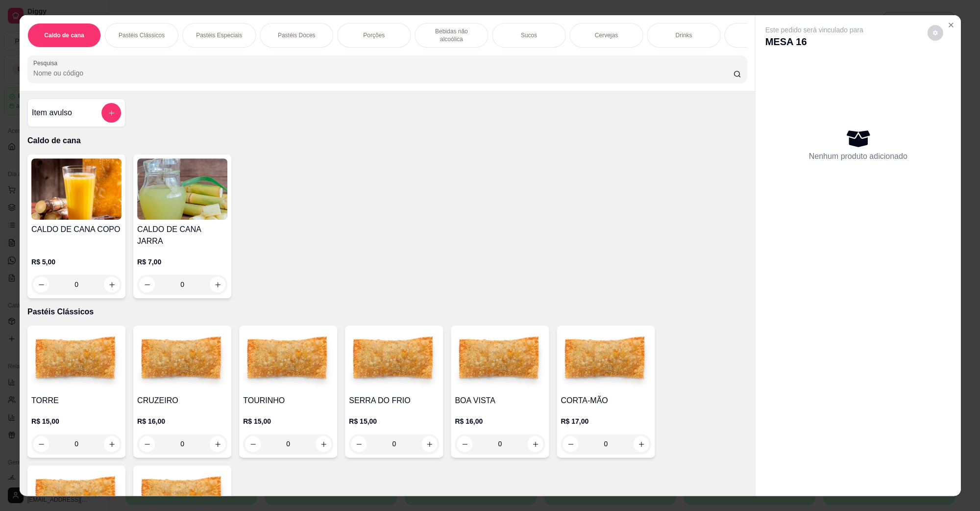  What do you see at coordinates (182, 235) in the screenshot?
I see `h4: CALDO DE CANA JARRA` at bounding box center [182, 235].